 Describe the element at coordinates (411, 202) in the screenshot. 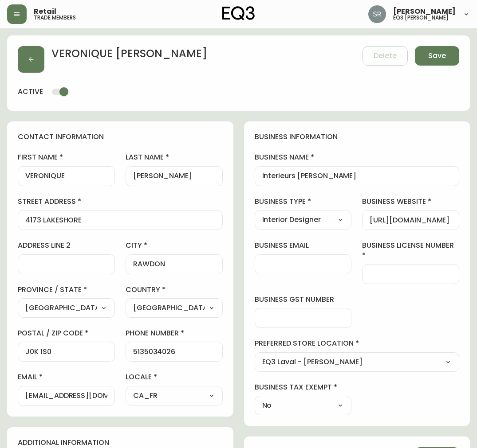

I see `label: business website` at that location.